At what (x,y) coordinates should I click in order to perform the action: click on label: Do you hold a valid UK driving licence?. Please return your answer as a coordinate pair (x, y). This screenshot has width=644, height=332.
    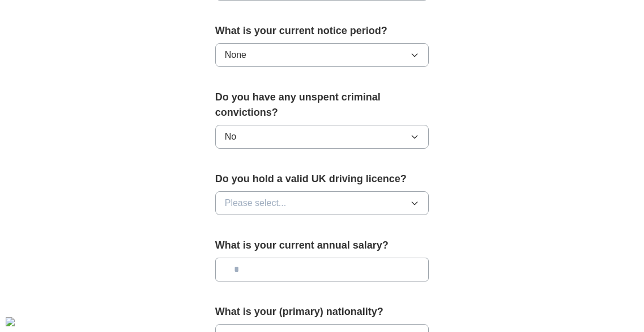
    Looking at the image, I should click on (322, 179).